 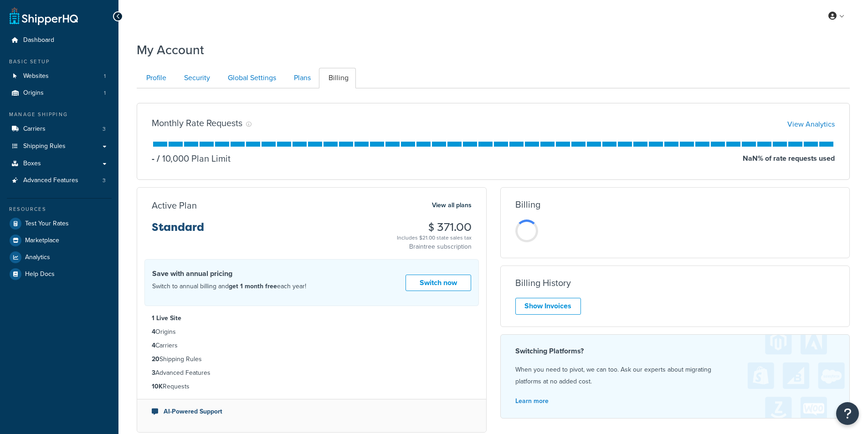 I want to click on a: Learn more, so click(x=532, y=401).